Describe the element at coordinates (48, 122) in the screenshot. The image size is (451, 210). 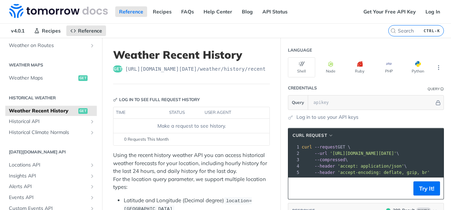
I see `span: Historical API` at that location.